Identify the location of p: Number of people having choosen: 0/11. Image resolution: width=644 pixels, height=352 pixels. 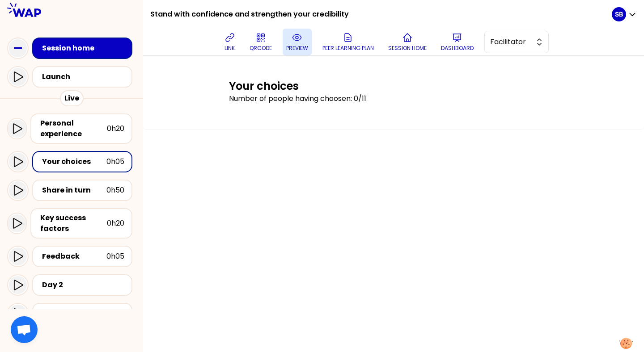
(394, 99).